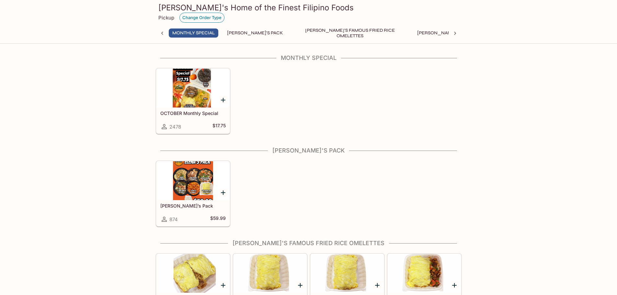  What do you see at coordinates (377, 285) in the screenshot?
I see `button: Add Sweet Longanisa “Odeng” Omelette` at bounding box center [377, 285].